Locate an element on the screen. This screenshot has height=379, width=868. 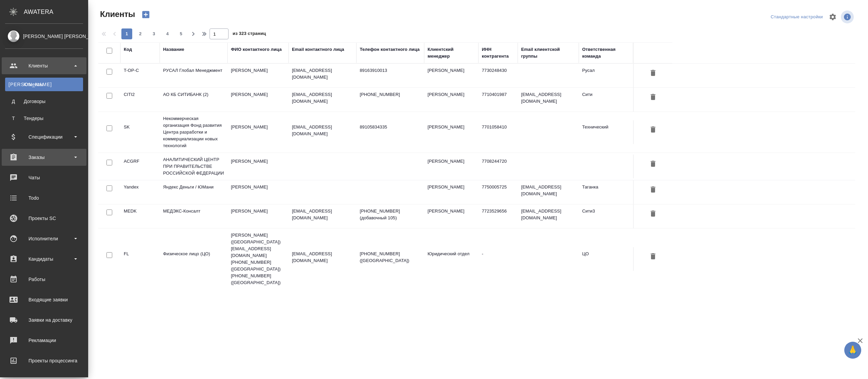
td: АО КБ СИТИБАНК (2) is located at coordinates (194, 100).